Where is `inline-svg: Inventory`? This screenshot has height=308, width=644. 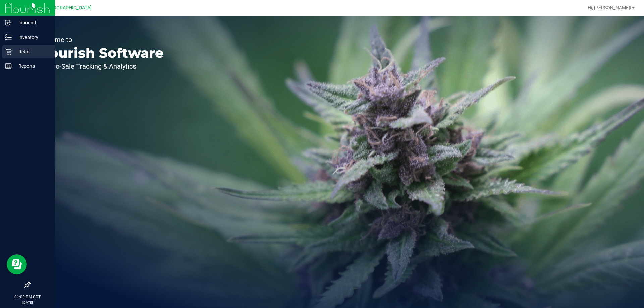
inline-svg: Inventory is located at coordinates (9, 37).